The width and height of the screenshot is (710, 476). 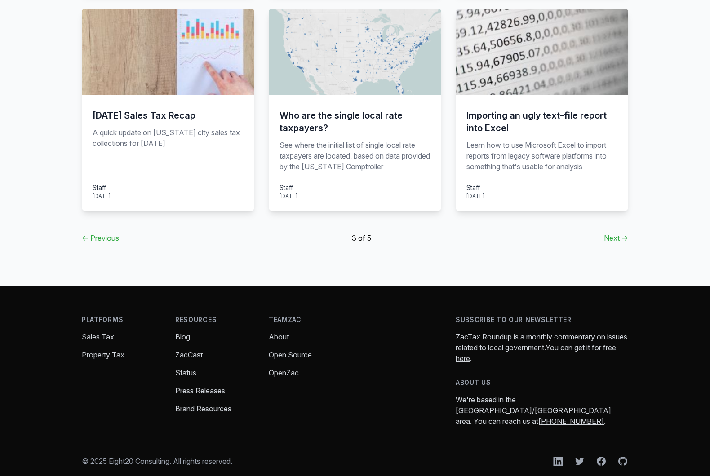 What do you see at coordinates (284, 373) in the screenshot?
I see `a: OpenZac` at bounding box center [284, 373].